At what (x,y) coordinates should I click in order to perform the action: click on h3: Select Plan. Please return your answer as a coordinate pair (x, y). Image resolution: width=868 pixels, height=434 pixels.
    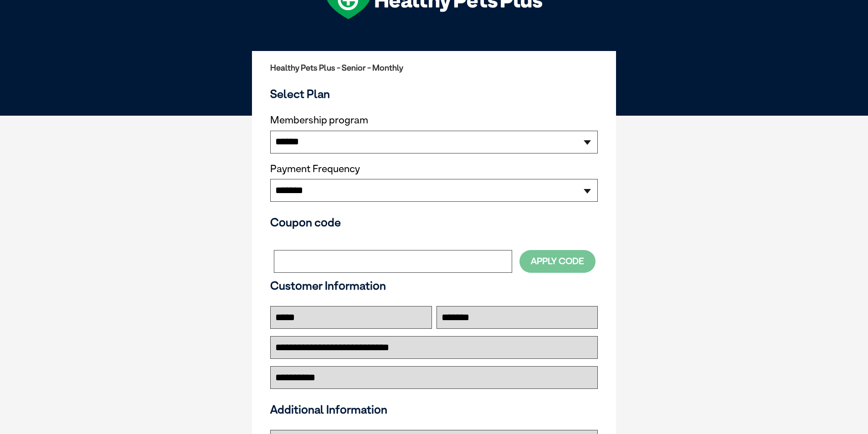
    Looking at the image, I should click on (434, 94).